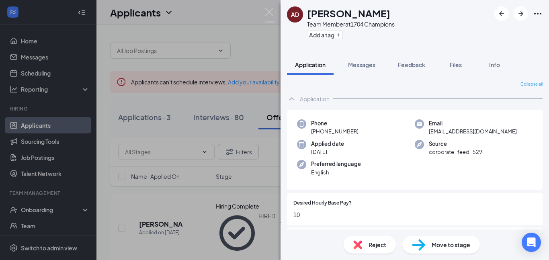 This screenshot has width=549, height=260. Describe the element at coordinates (351, 24) in the screenshot. I see `div: Team Member at 1704 Champions` at that location.